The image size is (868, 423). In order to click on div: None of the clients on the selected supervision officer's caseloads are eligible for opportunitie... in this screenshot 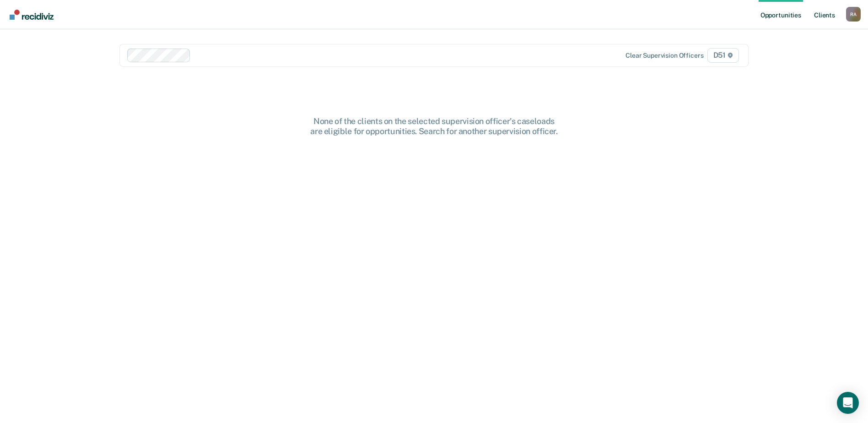, I will do `click(434, 126)`.